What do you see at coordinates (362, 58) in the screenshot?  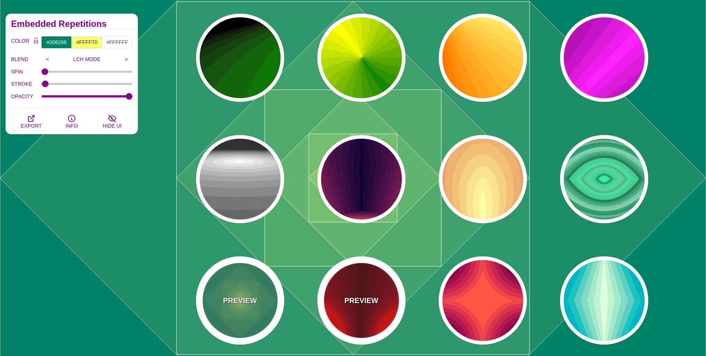 I see `button: yellow to green flat gradient petals` at bounding box center [362, 58].